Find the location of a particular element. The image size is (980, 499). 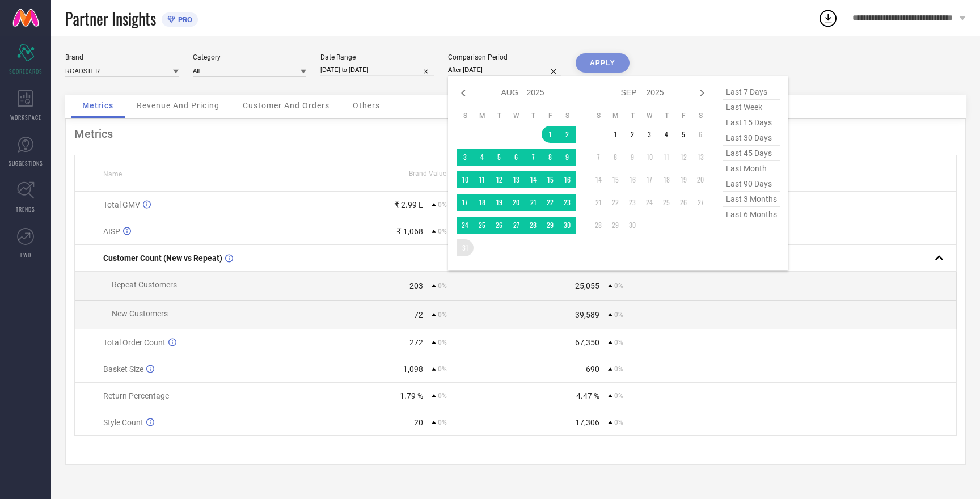

div: ₹ 1,068 is located at coordinates (409, 231).